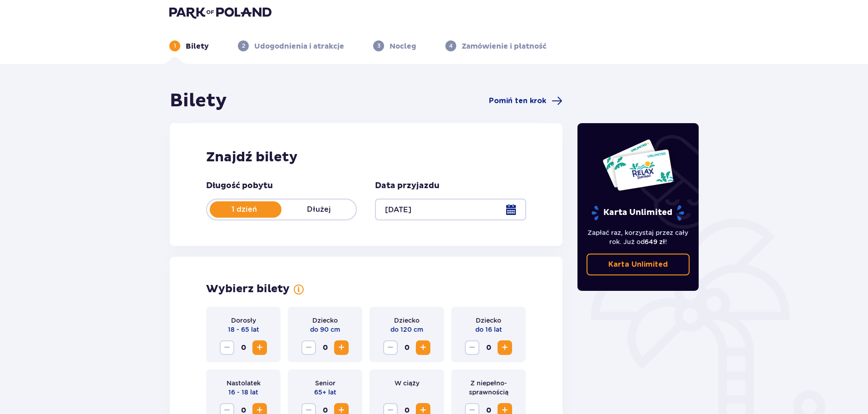 The image size is (868, 414). I want to click on p: Nastolatek, so click(244, 383).